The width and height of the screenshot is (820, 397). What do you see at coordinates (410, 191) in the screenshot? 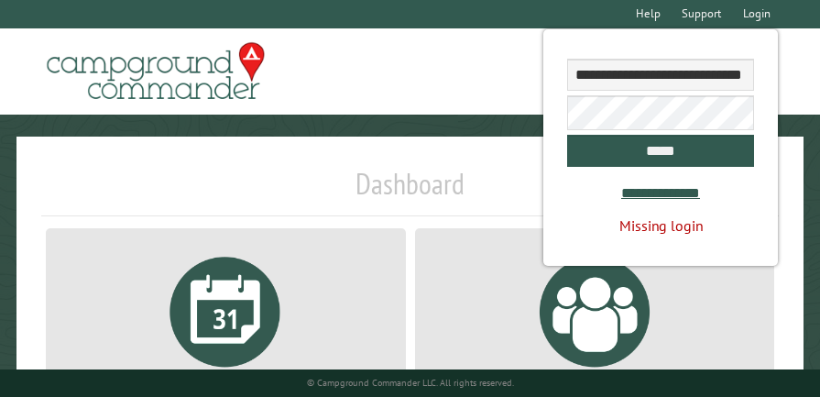
I see `h1: Dashboard` at bounding box center [410, 191].